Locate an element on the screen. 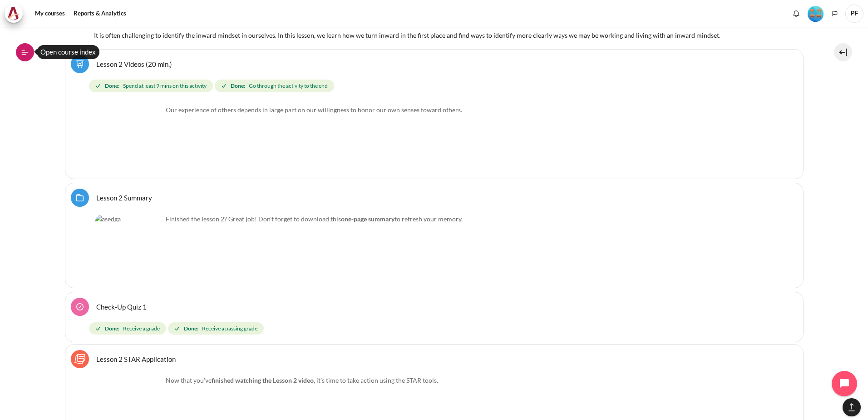 The height and width of the screenshot is (420, 868). div: Level #4 is located at coordinates (816, 13).